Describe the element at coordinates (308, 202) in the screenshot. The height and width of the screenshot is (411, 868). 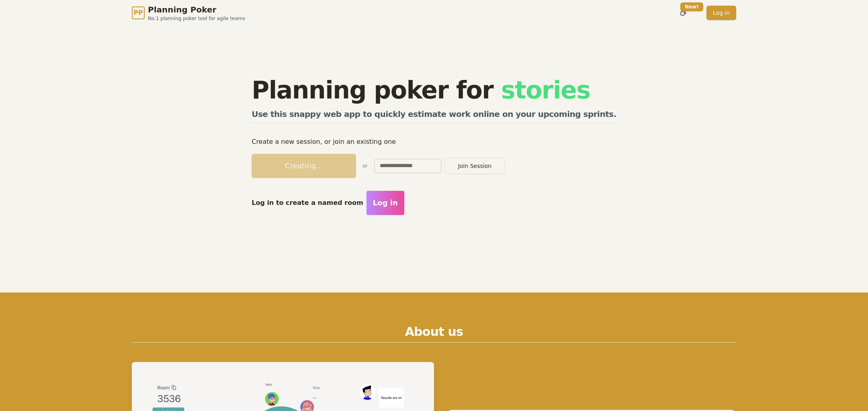
I see `p: Log in to create a named room` at that location.